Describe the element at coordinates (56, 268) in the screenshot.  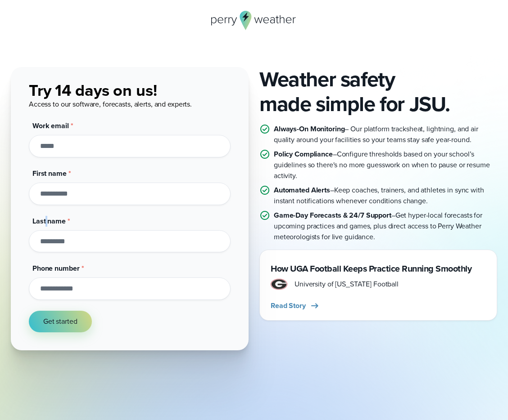
I see `span: Phone number` at that location.